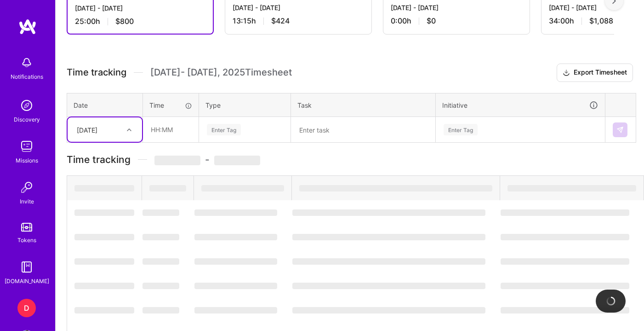 Image resolution: width=644 pixels, height=331 pixels. What do you see at coordinates (26, 308) in the screenshot?
I see `a: D` at bounding box center [26, 308].